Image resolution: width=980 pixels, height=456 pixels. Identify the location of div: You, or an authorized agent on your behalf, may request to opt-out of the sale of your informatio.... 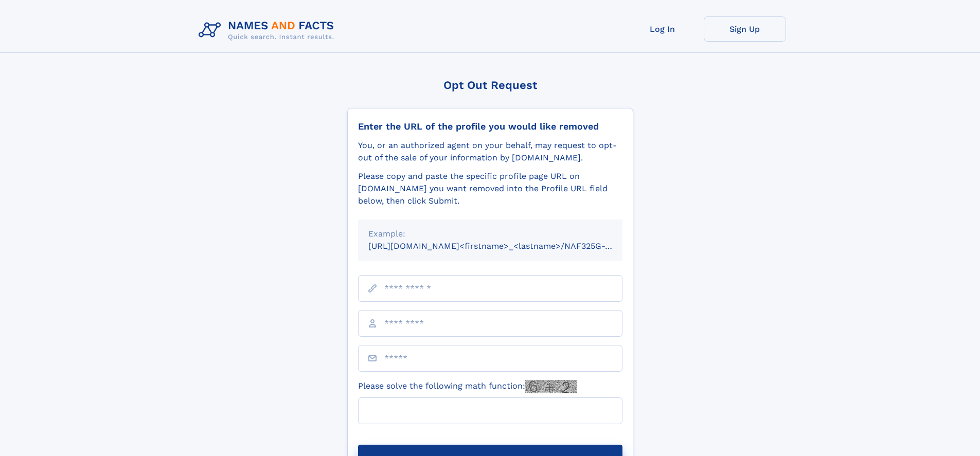
(490, 152).